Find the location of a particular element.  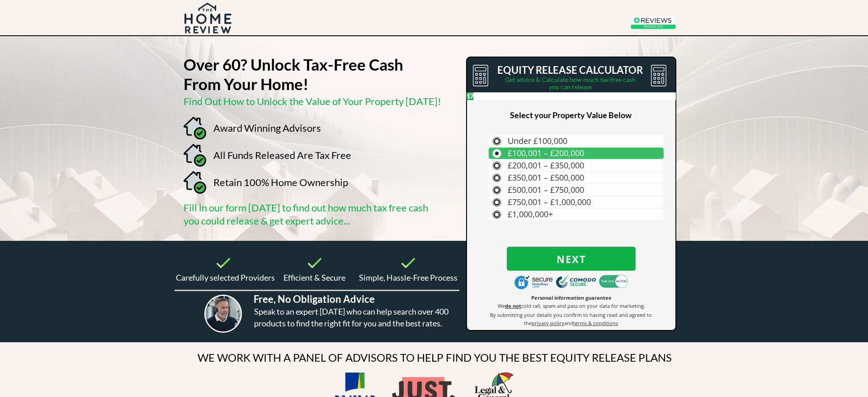

a: privacy policy is located at coordinates (548, 323).